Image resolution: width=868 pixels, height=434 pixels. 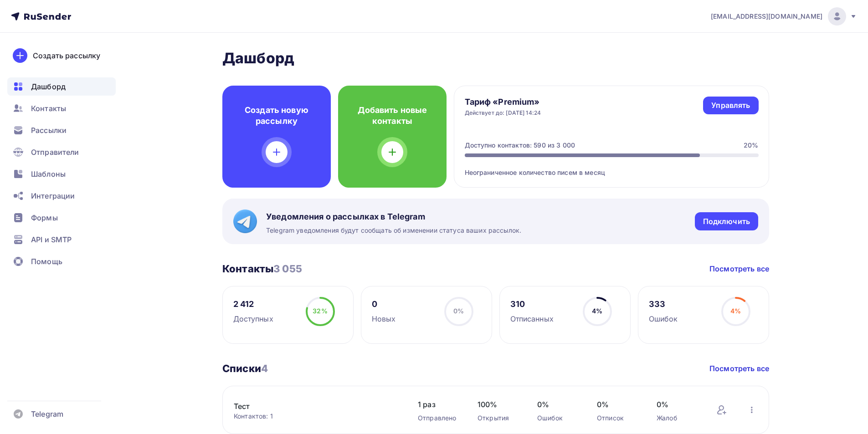 What do you see at coordinates (751, 145) in the screenshot?
I see `div: 20%` at bounding box center [751, 145].